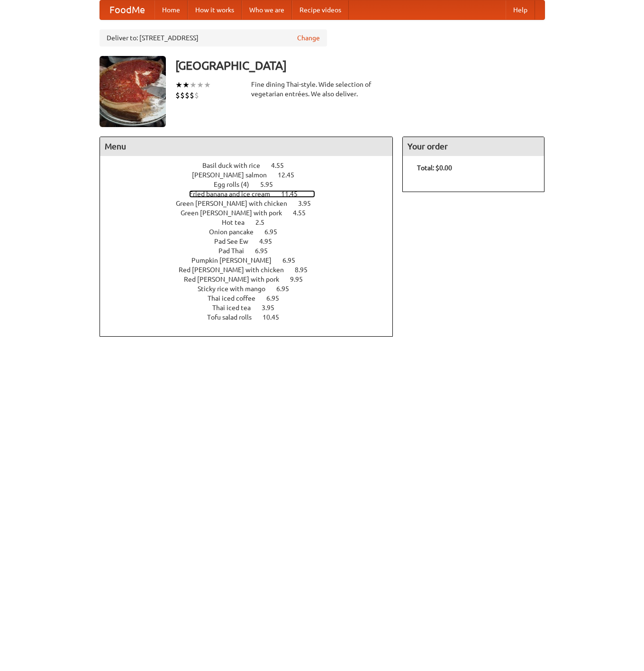  I want to click on h4: Your order, so click(473, 146).